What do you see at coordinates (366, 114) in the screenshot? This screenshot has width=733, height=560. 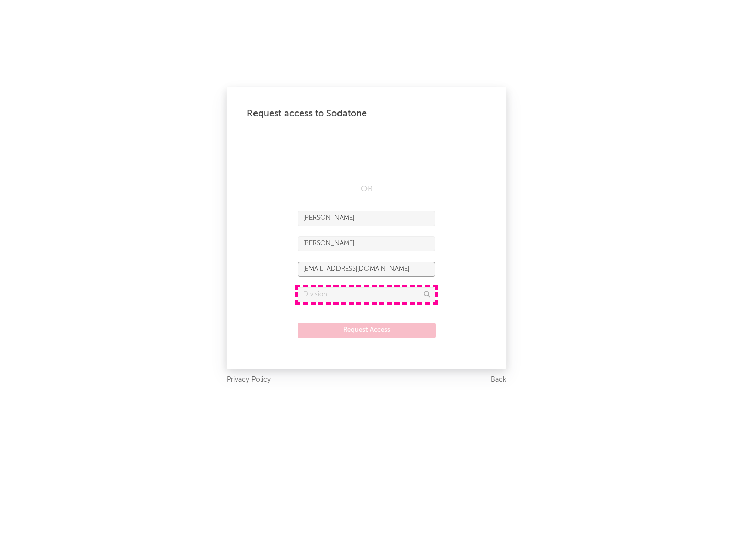 I see `div: Request access to Sodatone` at bounding box center [366, 114].